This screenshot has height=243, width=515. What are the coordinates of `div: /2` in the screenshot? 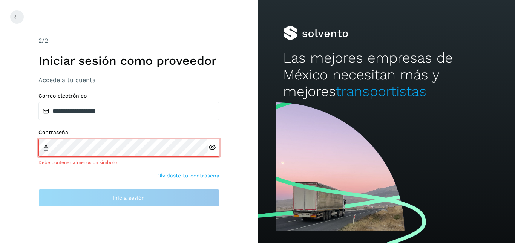 It's located at (129, 41).